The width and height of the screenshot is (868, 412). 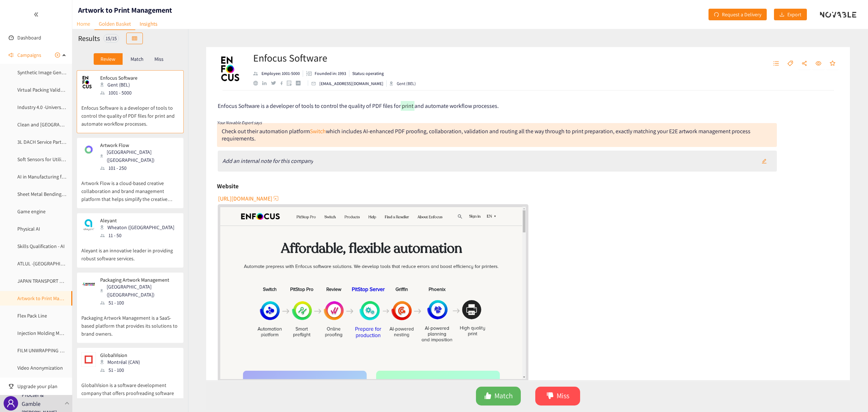 What do you see at coordinates (819, 64) in the screenshot?
I see `button: eye` at bounding box center [819, 64].